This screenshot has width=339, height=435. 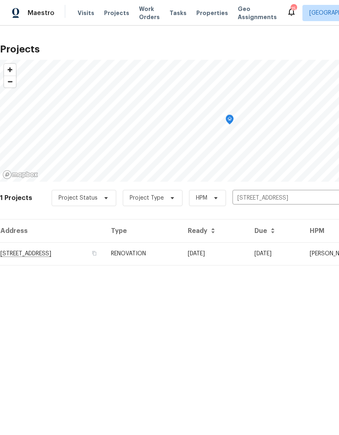 I want to click on div: 15, so click(x=294, y=9).